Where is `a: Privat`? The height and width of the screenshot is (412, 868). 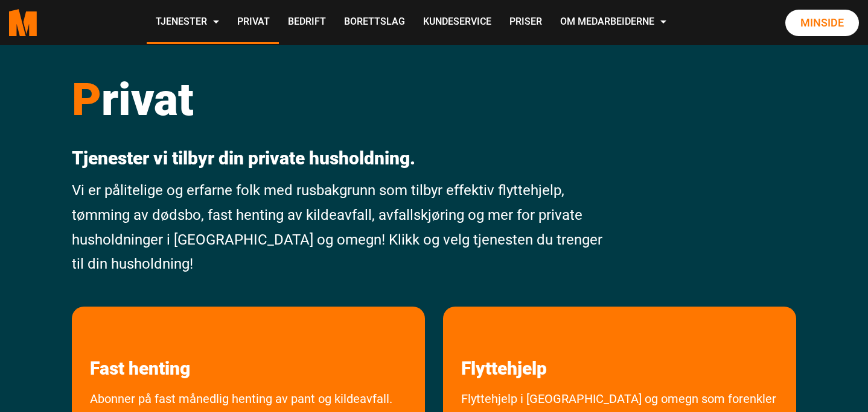 a: Privat is located at coordinates (253, 22).